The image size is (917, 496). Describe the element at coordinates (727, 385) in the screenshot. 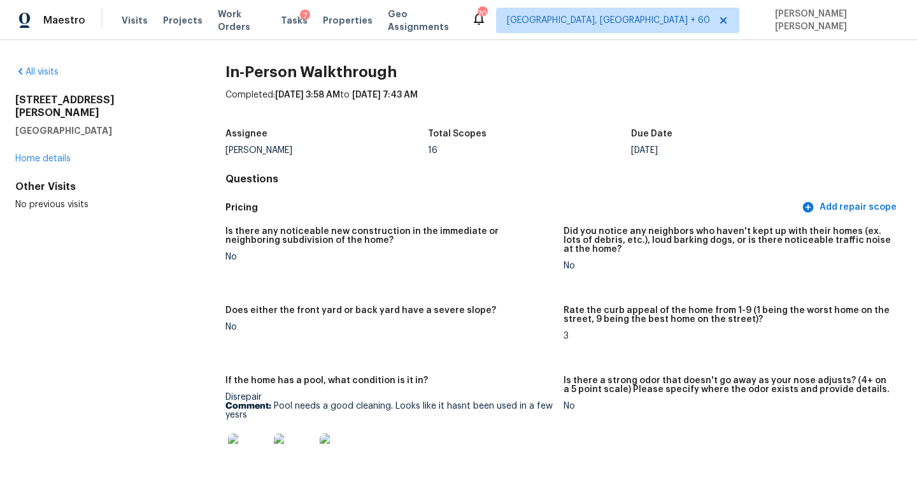

I see `h5: Is there a strong odor that doesn't go away as your nose adjusts? (4+ on a 5 point scale) Please ...` at that location.